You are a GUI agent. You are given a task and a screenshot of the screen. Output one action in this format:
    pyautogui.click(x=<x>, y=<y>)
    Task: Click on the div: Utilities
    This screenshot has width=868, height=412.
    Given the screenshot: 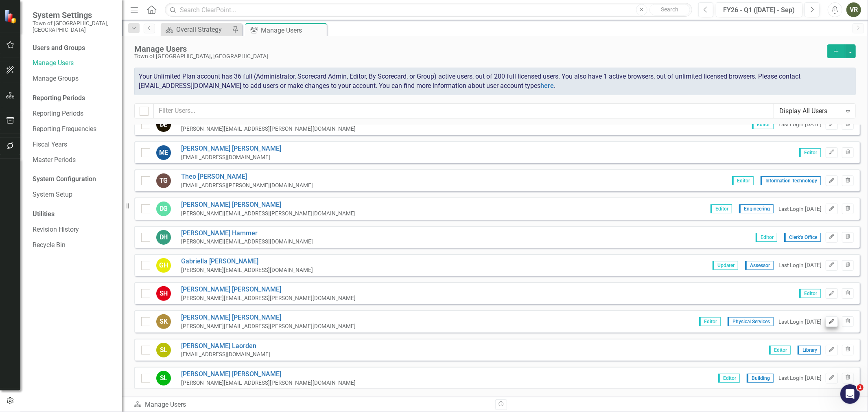 What is the action you would take?
    pyautogui.click(x=73, y=214)
    